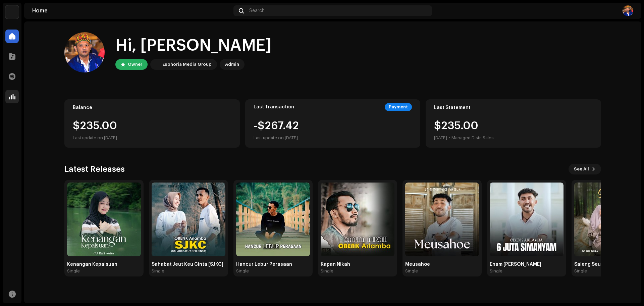 The image size is (644, 306). What do you see at coordinates (273, 219) in the screenshot?
I see `img: e1dd27b5-8551-42e3-a9b2-4c2e072e5794` at bounding box center [273, 219].